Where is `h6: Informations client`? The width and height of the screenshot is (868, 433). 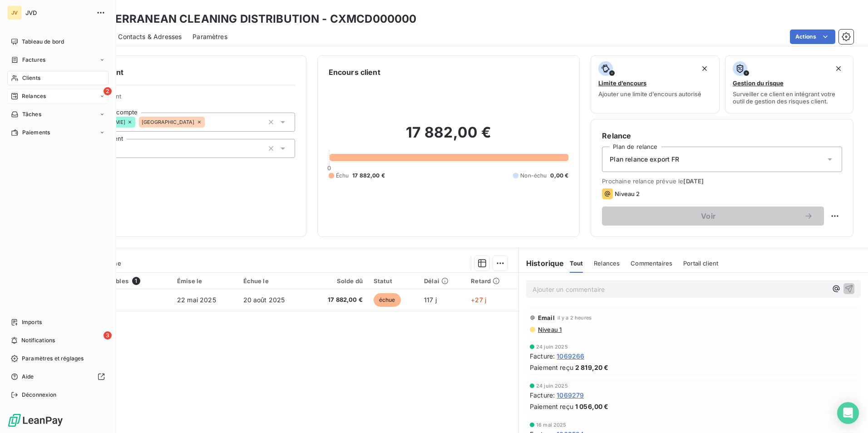 h6: Informations client is located at coordinates (175, 72).